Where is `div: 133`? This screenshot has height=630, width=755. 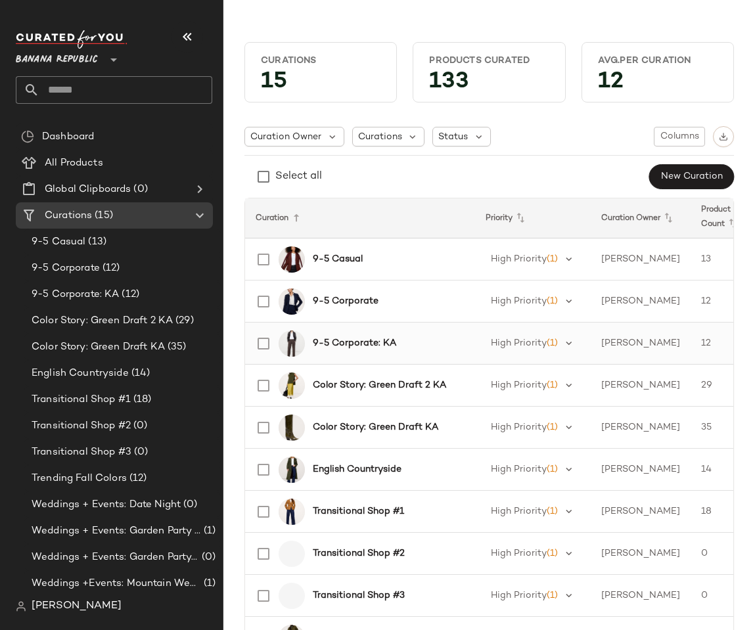
div: 133 is located at coordinates (489, 84).